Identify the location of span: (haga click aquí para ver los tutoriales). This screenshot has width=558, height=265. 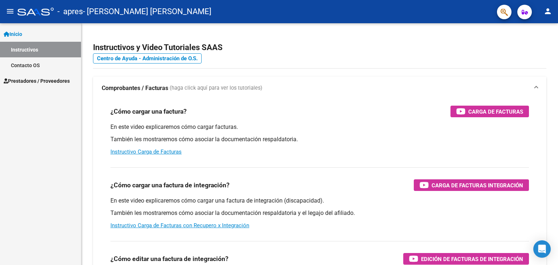
(216, 88).